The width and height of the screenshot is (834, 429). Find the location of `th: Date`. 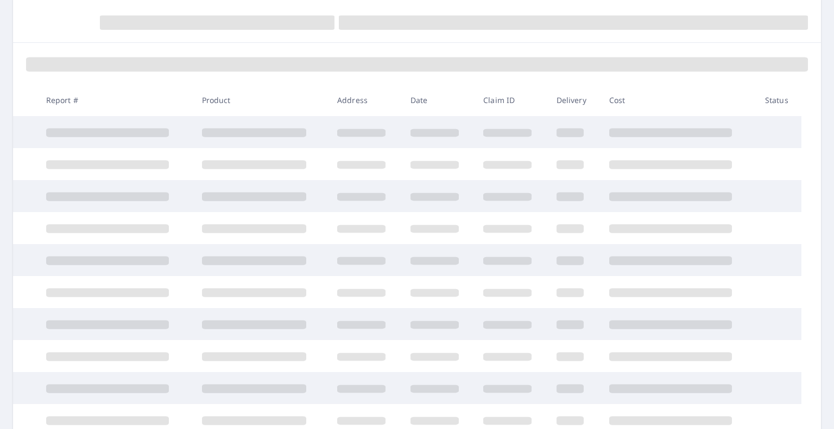

th: Date is located at coordinates (438, 100).